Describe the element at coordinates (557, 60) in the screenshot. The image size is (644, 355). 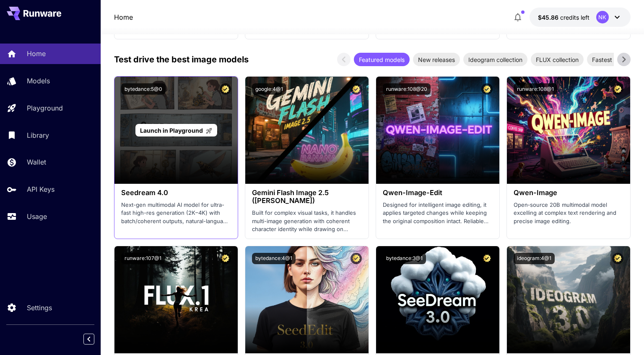
I see `div: FLUX collection` at that location.